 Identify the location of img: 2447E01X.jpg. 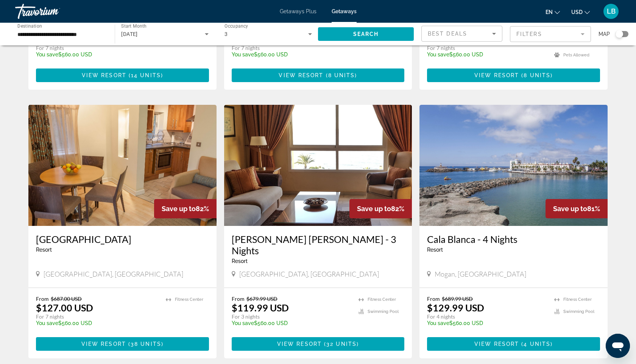
(514, 165).